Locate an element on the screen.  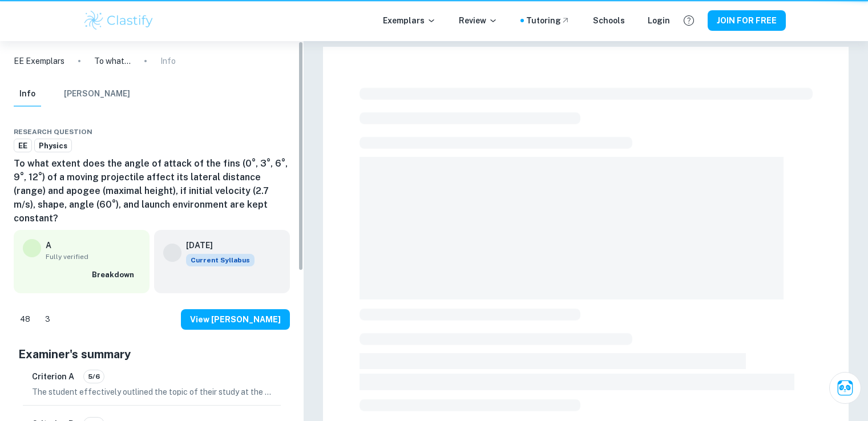
div: Schools is located at coordinates (609, 21).